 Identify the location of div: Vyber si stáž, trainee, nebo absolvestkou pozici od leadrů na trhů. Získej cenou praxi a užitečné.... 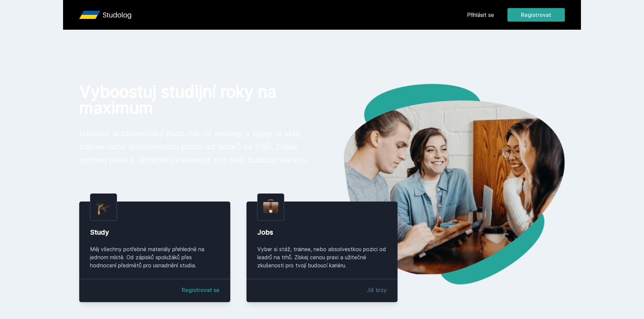
(322, 257).